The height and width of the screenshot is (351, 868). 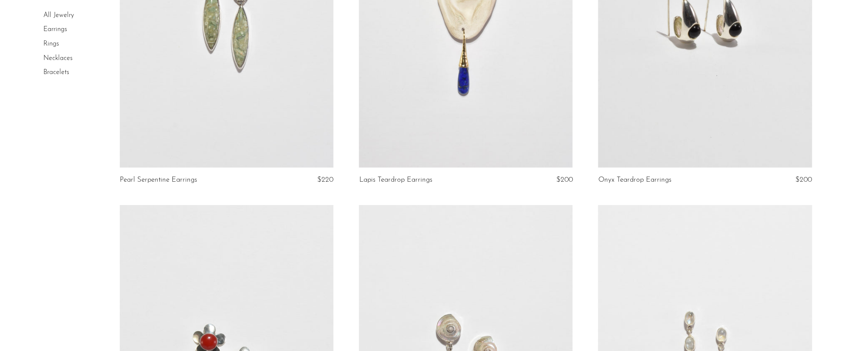 I want to click on a: Lapis Teardrop Earrings, so click(x=395, y=180).